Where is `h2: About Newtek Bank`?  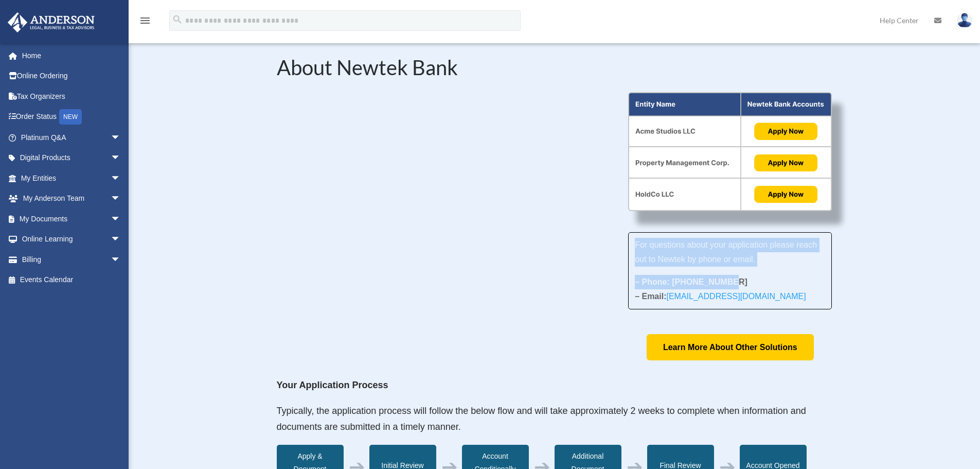
h2: About Newtek Bank is located at coordinates (555, 70).